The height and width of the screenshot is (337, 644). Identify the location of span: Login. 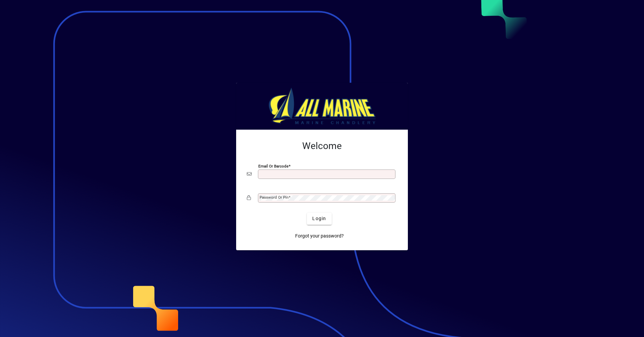
(319, 219).